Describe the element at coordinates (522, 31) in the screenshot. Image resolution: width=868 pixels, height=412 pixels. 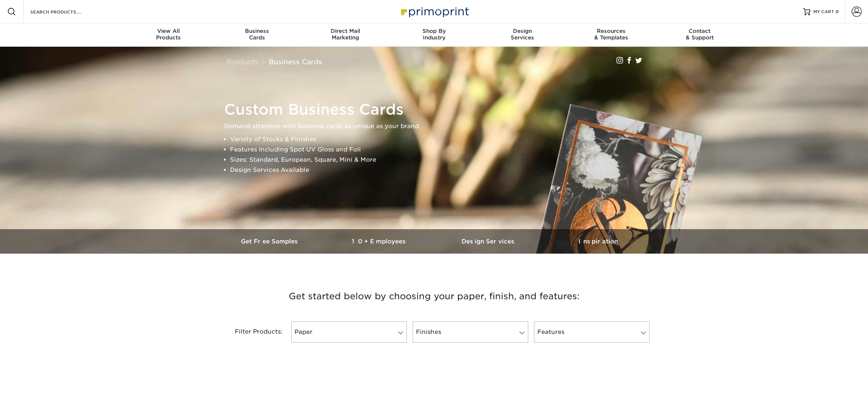
I see `span: Design` at that location.